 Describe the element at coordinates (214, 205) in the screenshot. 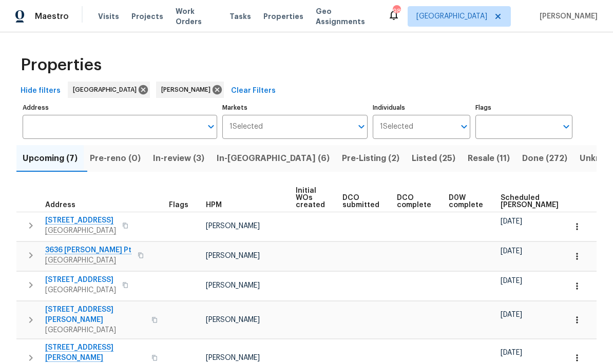

I see `span: HPM` at that location.